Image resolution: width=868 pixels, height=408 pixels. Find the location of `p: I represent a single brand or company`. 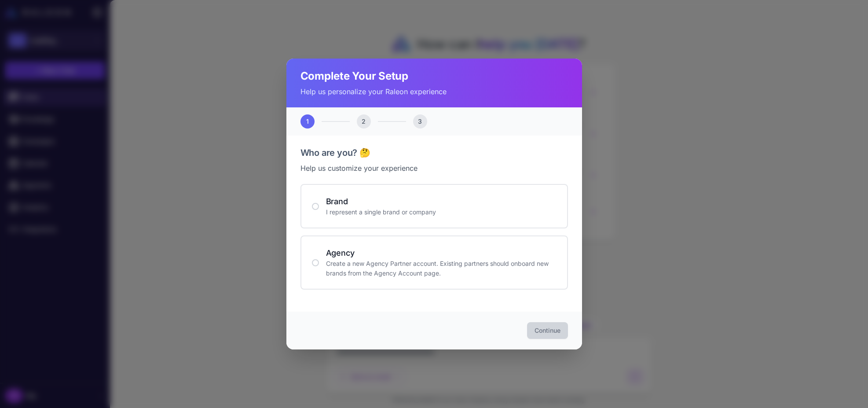

p: I represent a single brand or company is located at coordinates (442, 212).